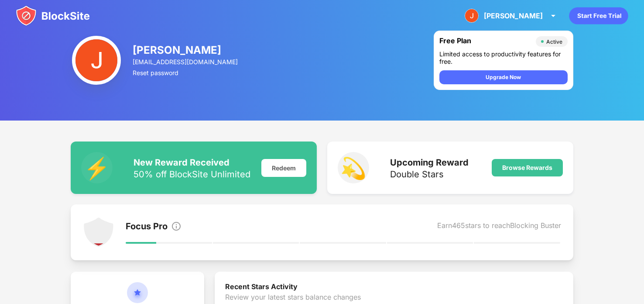 The width and height of the screenshot is (644, 304). Describe the element at coordinates (499, 227) in the screenshot. I see `div: Earn 465 stars to reach Blocking Buster` at that location.